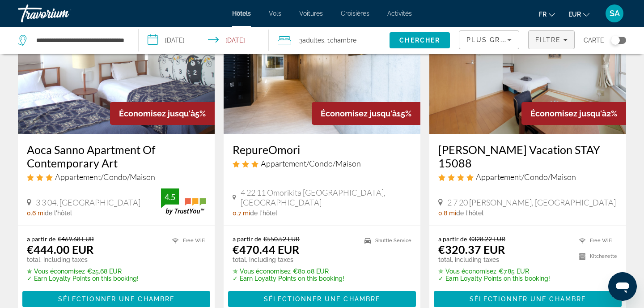 The height and width of the screenshot is (308, 644). Describe the element at coordinates (547, 14) in the screenshot. I see `button: Change language` at that location.